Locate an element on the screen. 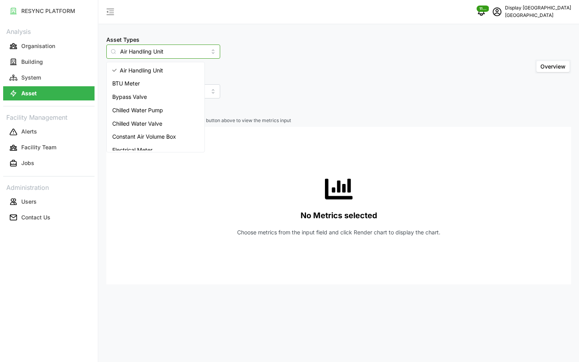  a: Asset is located at coordinates (49, 93).